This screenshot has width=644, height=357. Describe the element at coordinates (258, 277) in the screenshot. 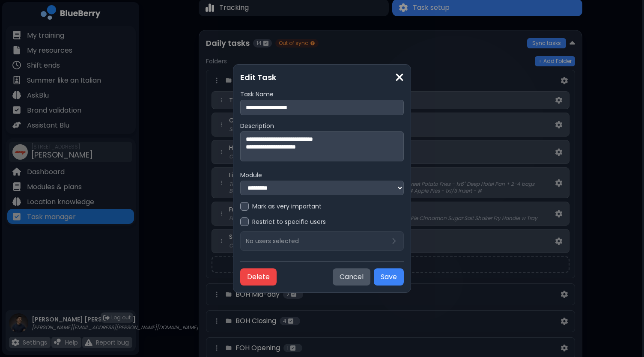

I see `button: Delete` at that location.